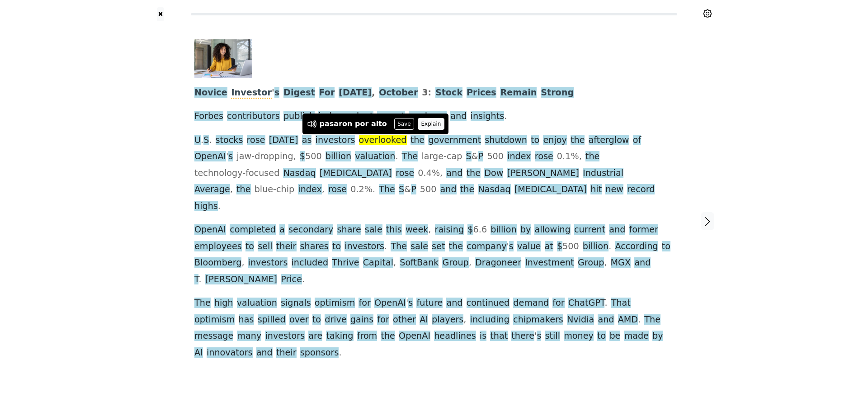  What do you see at coordinates (429, 173) in the screenshot?
I see `span: 4` at bounding box center [429, 173].